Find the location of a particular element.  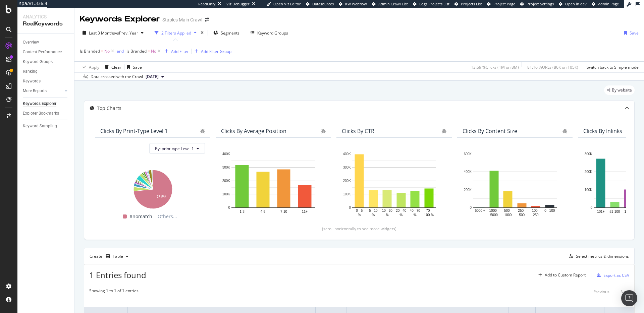

a: Keywords is located at coordinates (46, 81).